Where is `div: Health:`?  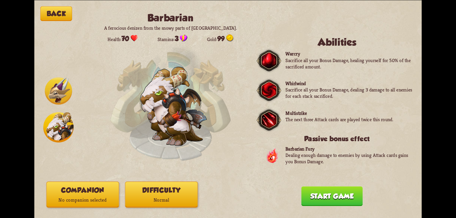 div: Health: is located at coordinates (123, 38).